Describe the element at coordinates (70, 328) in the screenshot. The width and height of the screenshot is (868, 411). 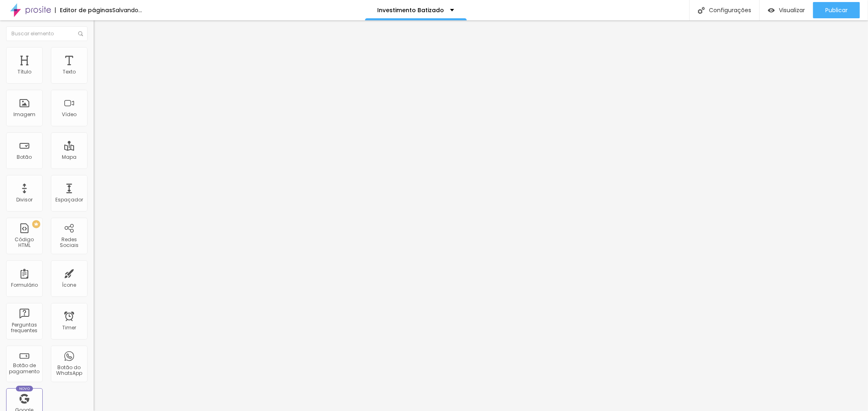
I see `div: Timer` at that location.